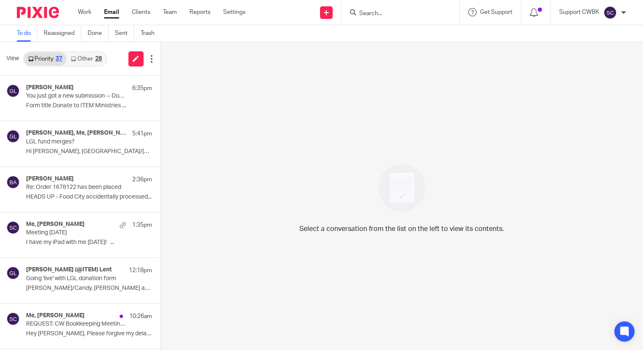  What do you see at coordinates (142, 88) in the screenshot?
I see `p: 6:35pm` at bounding box center [142, 88].